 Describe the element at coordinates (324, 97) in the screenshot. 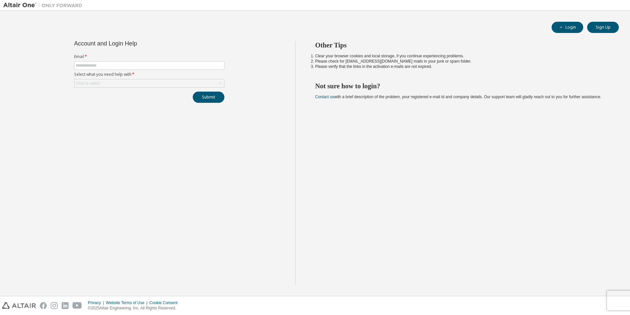

I see `a: Contact us` at that location.